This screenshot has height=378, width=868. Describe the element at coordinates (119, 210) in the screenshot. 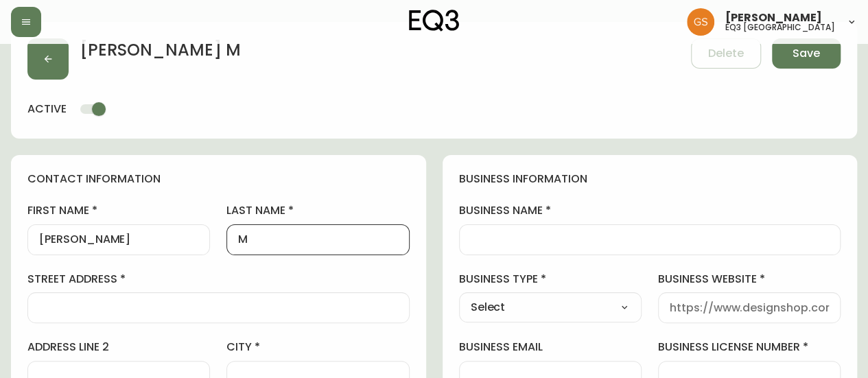

I see `label: first name` at that location.